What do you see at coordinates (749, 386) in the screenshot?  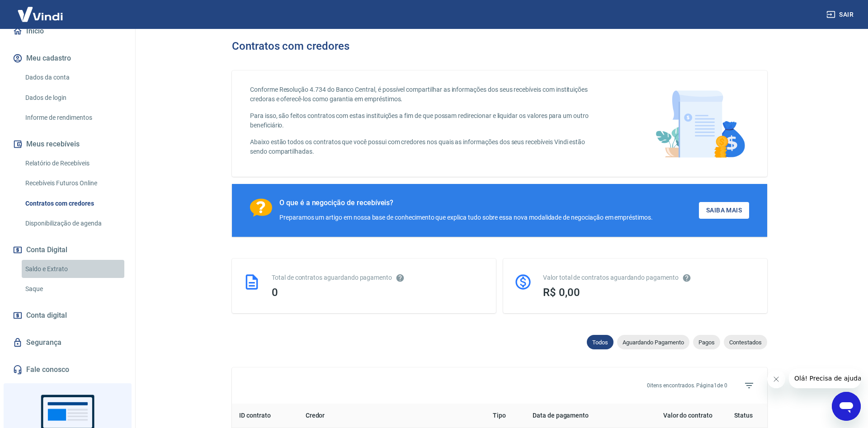 I see `span: Filtros` at bounding box center [749, 386].